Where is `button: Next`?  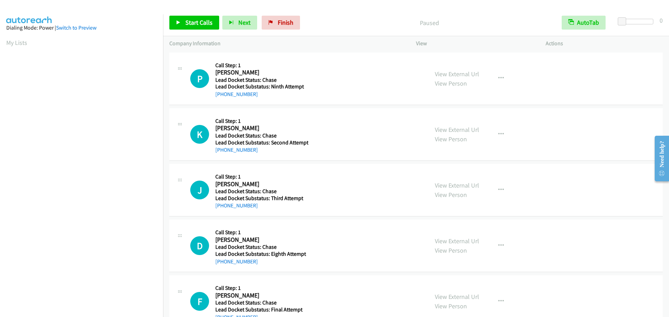
button: Next is located at coordinates (240, 23).